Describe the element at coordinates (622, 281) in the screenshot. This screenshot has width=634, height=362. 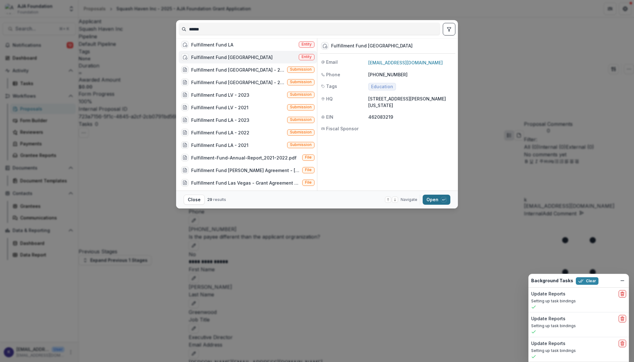
I see `button: Dismiss` at that location.